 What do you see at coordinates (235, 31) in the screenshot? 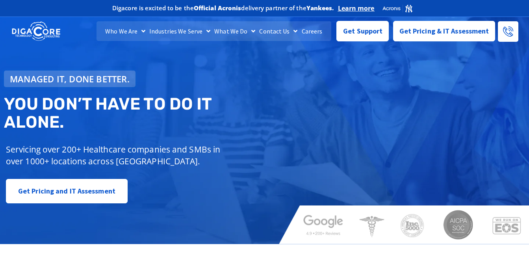
I see `a: What We Do` at bounding box center [235, 31].